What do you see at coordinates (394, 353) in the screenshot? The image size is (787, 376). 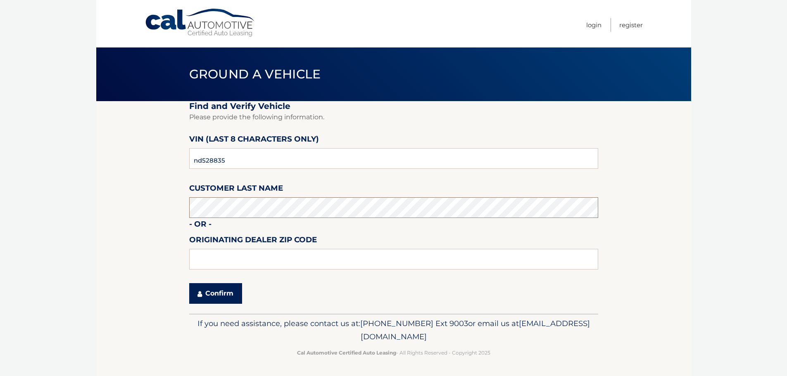 I see `p: - All Rights Reserved - Copyright 2025` at bounding box center [394, 353].